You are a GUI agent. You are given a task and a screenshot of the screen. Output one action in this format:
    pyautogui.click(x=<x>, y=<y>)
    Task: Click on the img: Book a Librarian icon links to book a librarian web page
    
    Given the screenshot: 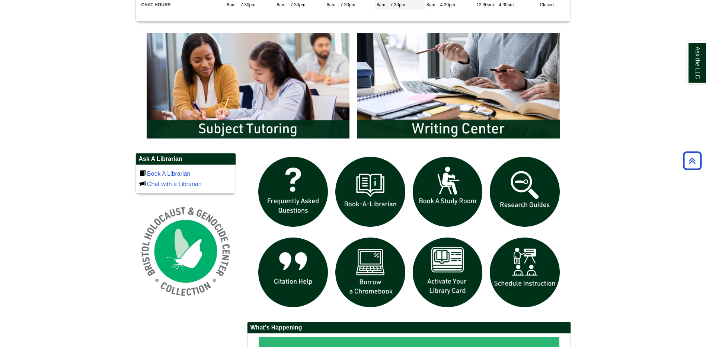 What is the action you would take?
    pyautogui.click(x=370, y=192)
    